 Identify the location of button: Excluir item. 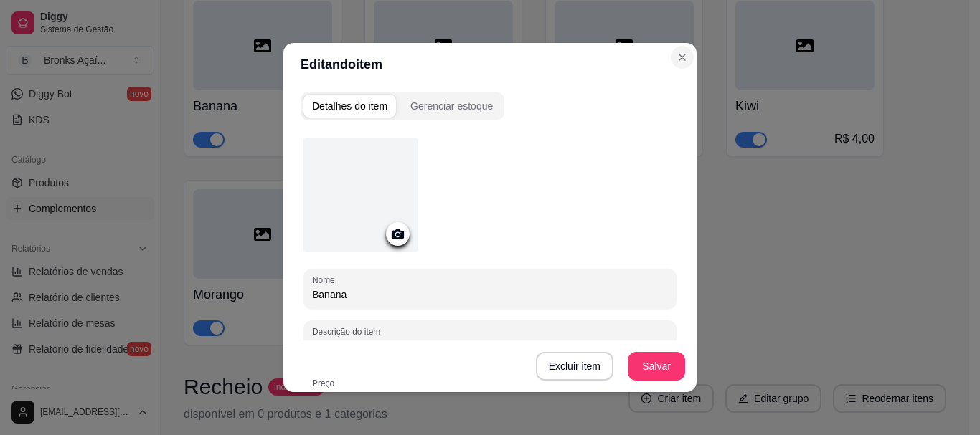
(574, 366).